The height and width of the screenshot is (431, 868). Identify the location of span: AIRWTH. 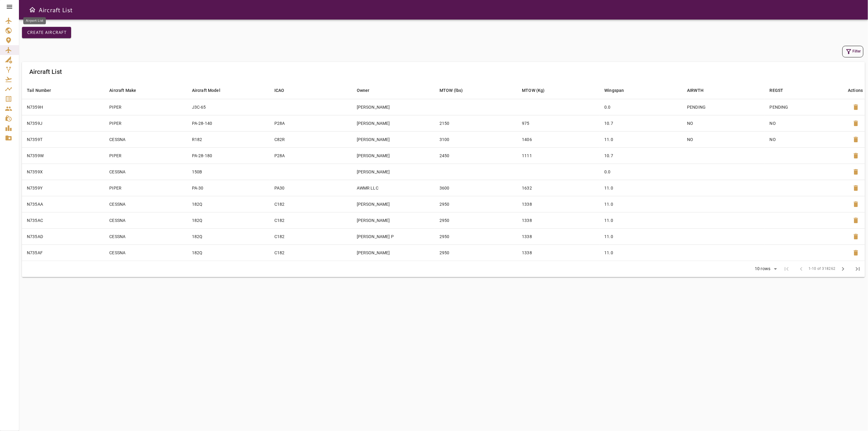
(700, 90).